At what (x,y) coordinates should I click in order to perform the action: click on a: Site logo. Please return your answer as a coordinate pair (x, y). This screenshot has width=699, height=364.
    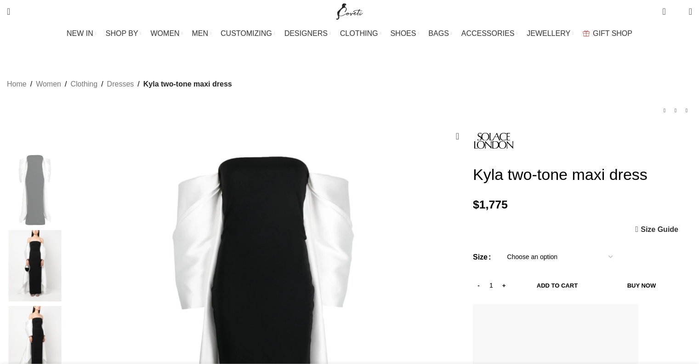
    Looking at the image, I should click on (349, 11).